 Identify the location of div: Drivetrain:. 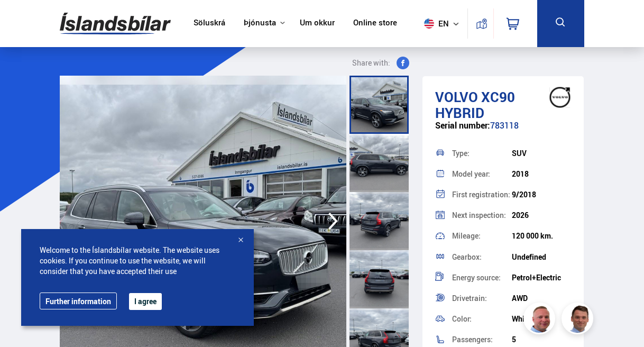
(482, 298).